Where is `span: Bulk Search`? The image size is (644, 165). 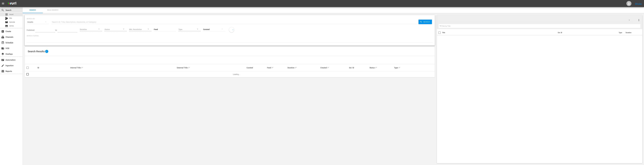 span: Bulk Search is located at coordinates (53, 10).